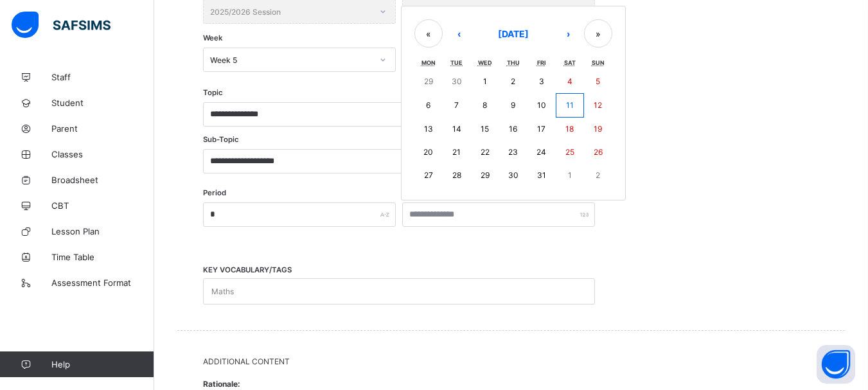 The width and height of the screenshot is (868, 390). Describe the element at coordinates (541, 175) in the screenshot. I see `button: October 31, 2025` at that location.